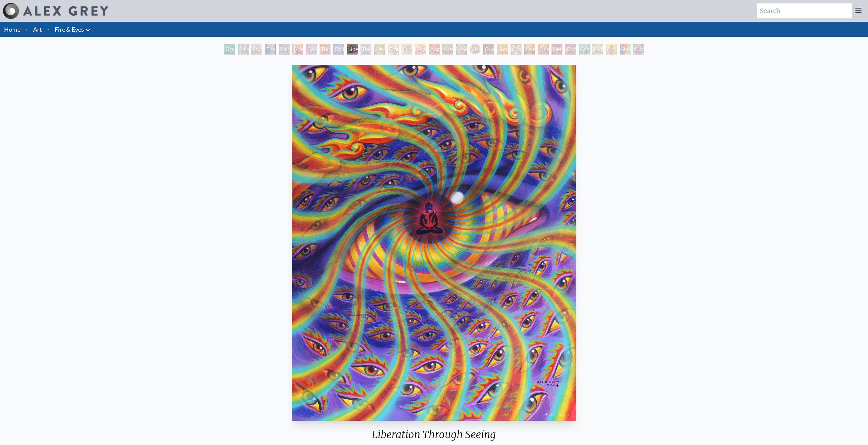  What do you see at coordinates (421, 49) in the screenshot?
I see `div: Psychomicrograph of a Fractal Paisley Cherub Feather Tip` at bounding box center [421, 49].